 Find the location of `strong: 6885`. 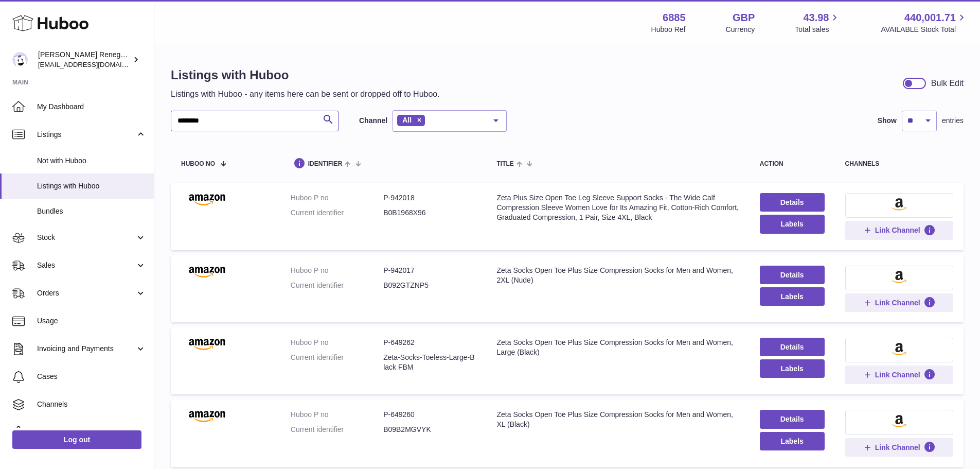

strong: 6885 is located at coordinates (674, 18).